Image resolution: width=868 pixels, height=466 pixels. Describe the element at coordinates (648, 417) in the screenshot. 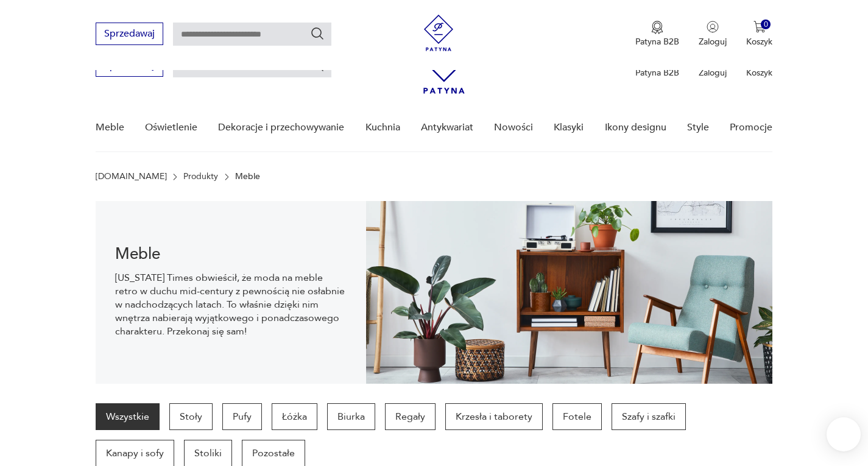

I see `p: Szafy i szafki` at that location.